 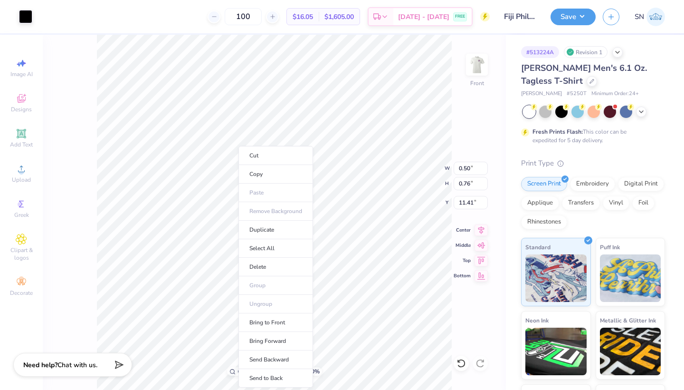 What do you see at coordinates (40, 364) in the screenshot?
I see `strong: Need help?` at bounding box center [40, 364].